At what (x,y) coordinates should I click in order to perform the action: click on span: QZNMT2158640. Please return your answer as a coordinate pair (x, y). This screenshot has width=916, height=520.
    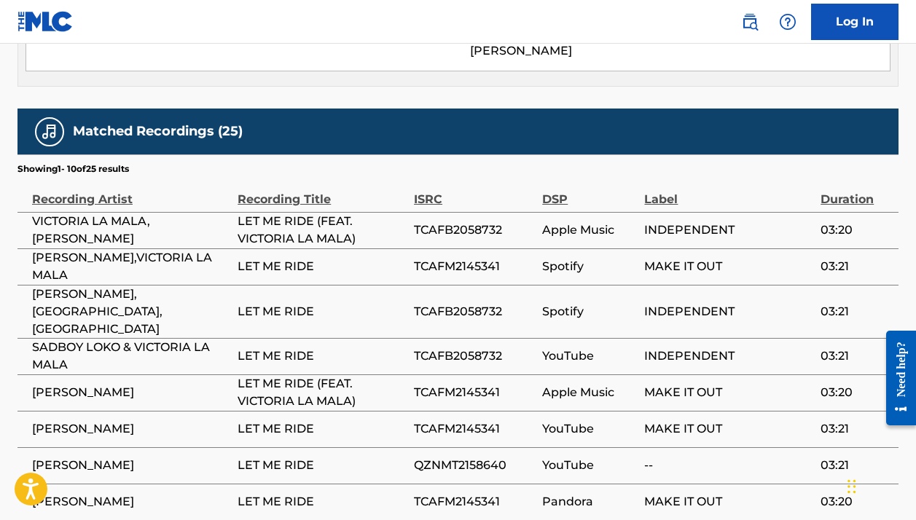
    Looking at the image, I should click on (474, 465).